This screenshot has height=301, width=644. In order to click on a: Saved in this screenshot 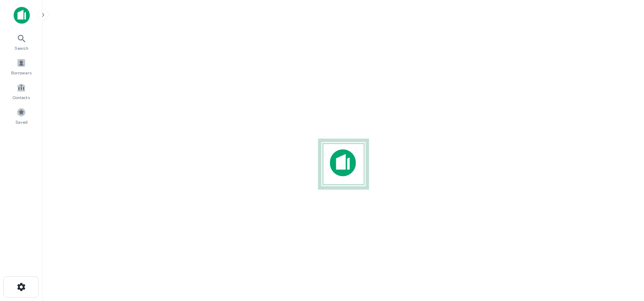, I will do `click(21, 116)`.